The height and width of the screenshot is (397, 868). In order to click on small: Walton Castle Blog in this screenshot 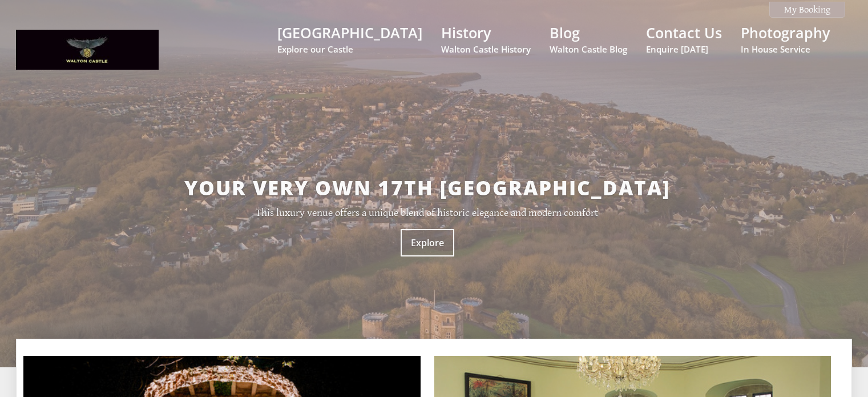, I will do `click(588, 49)`.